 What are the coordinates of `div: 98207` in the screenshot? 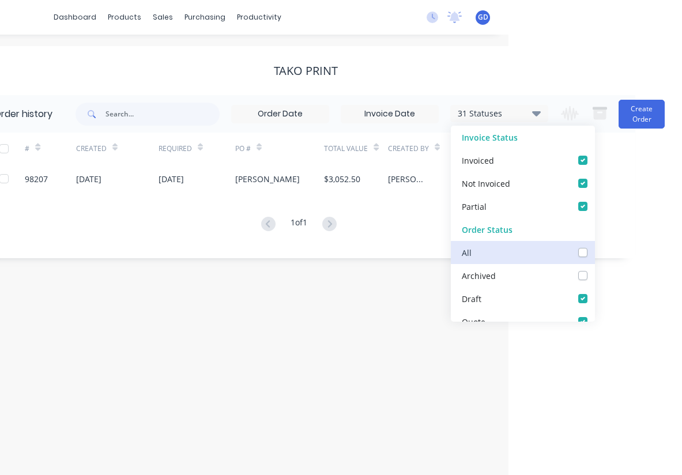 It's located at (36, 179).